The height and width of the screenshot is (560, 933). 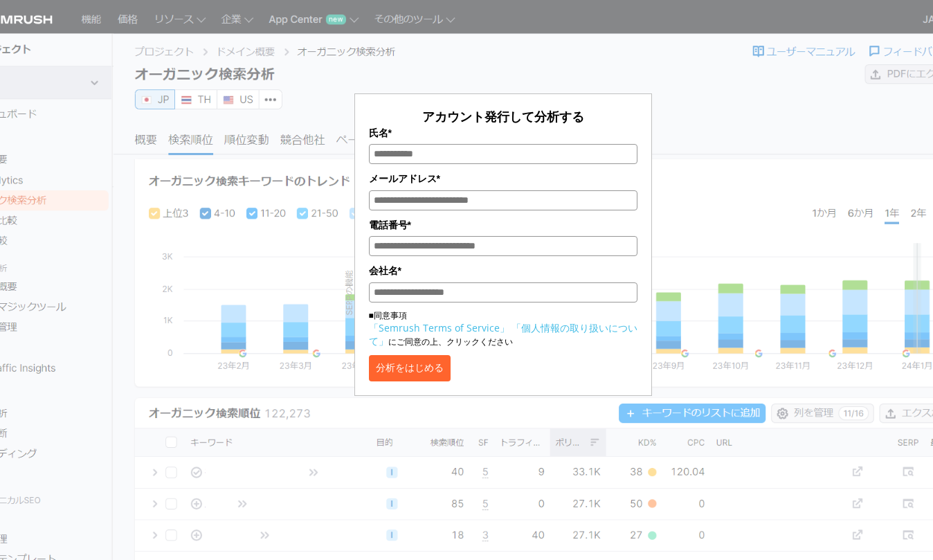 I want to click on a: 「Semrush Terms of Service」, so click(x=438, y=327).